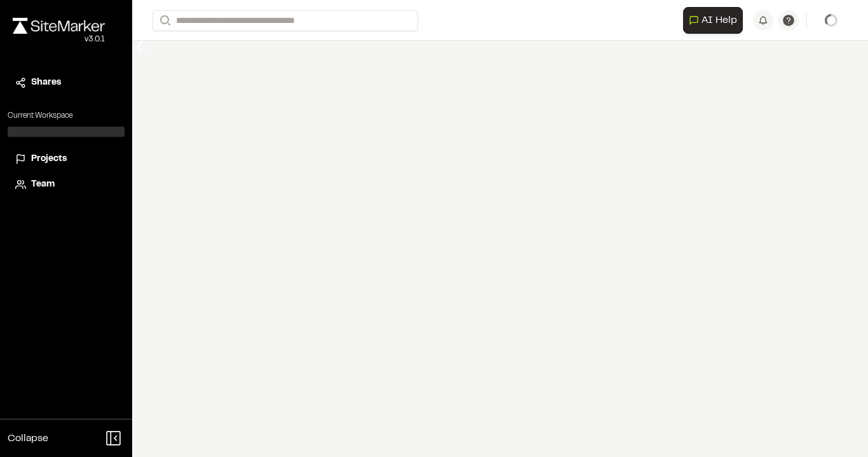 The width and height of the screenshot is (868, 457). What do you see at coordinates (66, 83) in the screenshot?
I see `a: Shares` at bounding box center [66, 83].